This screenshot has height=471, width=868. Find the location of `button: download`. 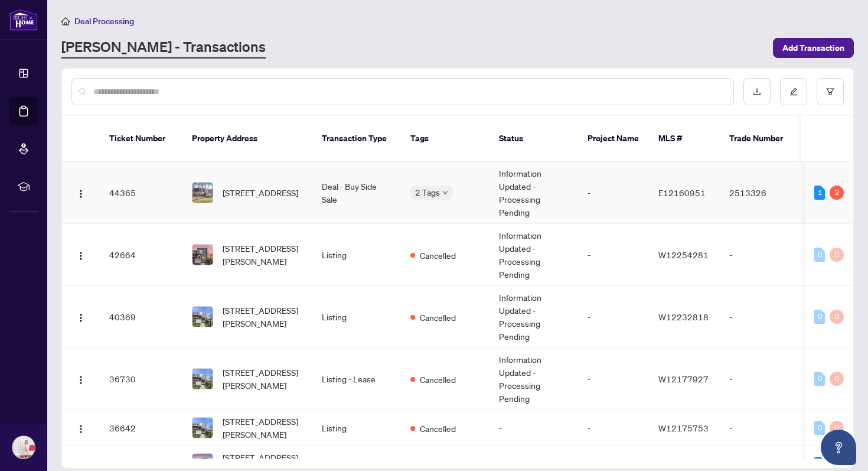

button: download is located at coordinates (757, 92).